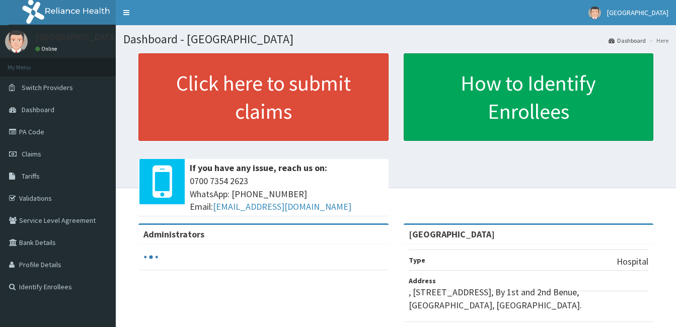 The height and width of the screenshot is (327, 676). Describe the element at coordinates (422, 281) in the screenshot. I see `b: Address` at that location.